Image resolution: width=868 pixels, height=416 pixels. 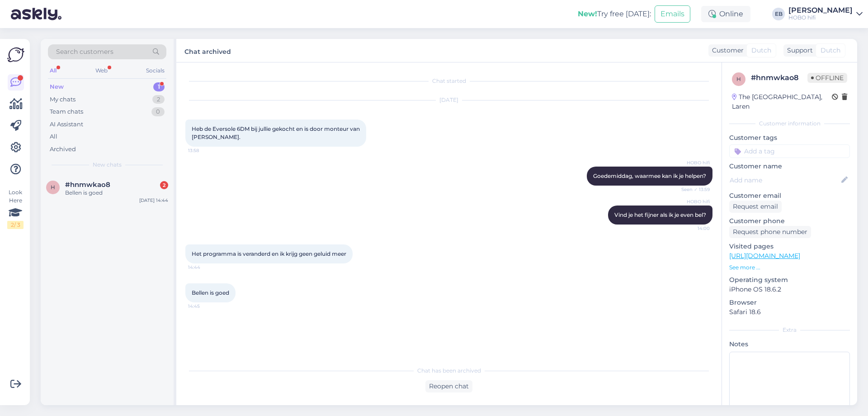 I want to click on p: See more ..., so click(x=789, y=268).